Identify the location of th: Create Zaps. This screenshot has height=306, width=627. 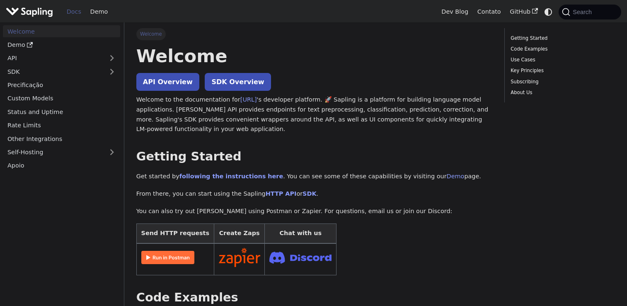
(239, 233).